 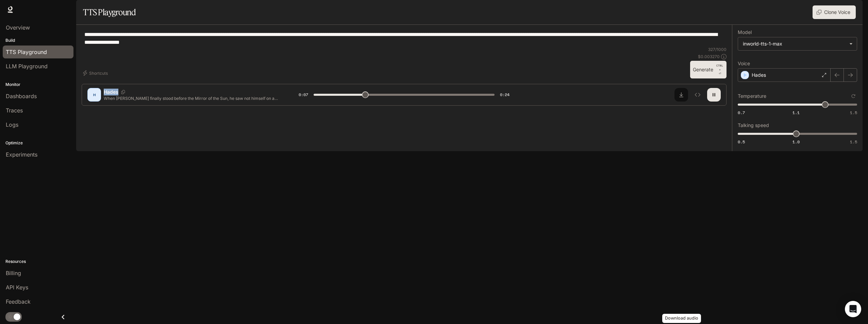 What do you see at coordinates (109, 12) in the screenshot?
I see `h1: TTS Playground` at bounding box center [109, 12].